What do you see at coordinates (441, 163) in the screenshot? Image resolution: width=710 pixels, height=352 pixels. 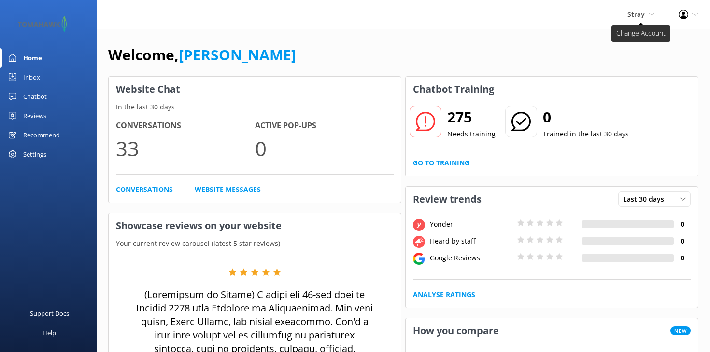 I see `a: Go to Training` at bounding box center [441, 163].